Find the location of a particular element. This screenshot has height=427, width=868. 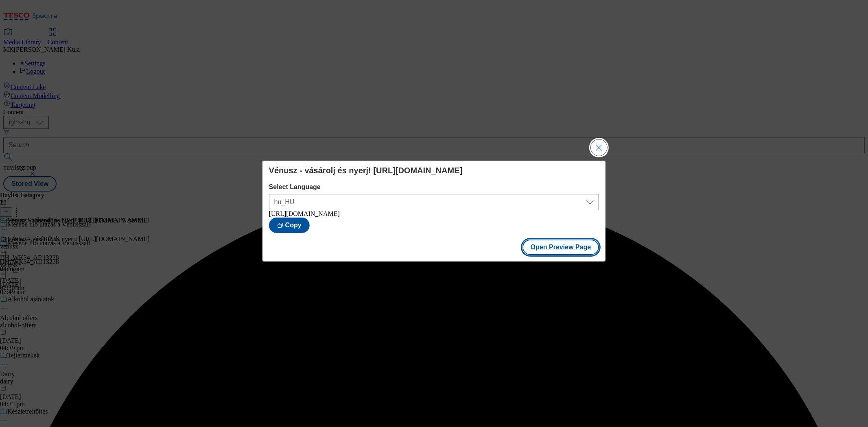

label: Select Language is located at coordinates (434, 187).